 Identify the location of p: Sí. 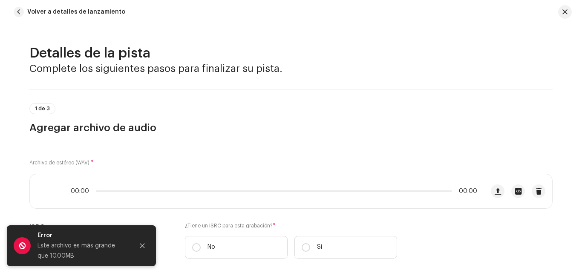
(319, 247).